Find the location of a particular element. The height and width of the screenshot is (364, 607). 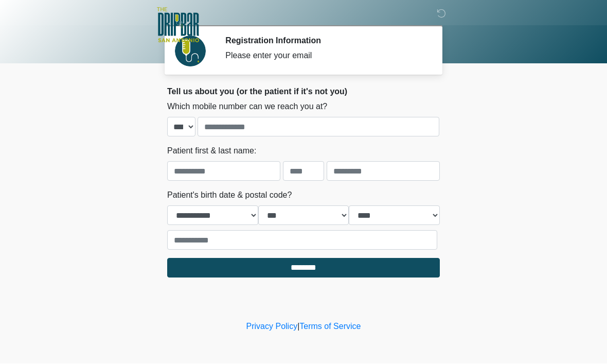

label: Patient first & last name: is located at coordinates (211, 151).